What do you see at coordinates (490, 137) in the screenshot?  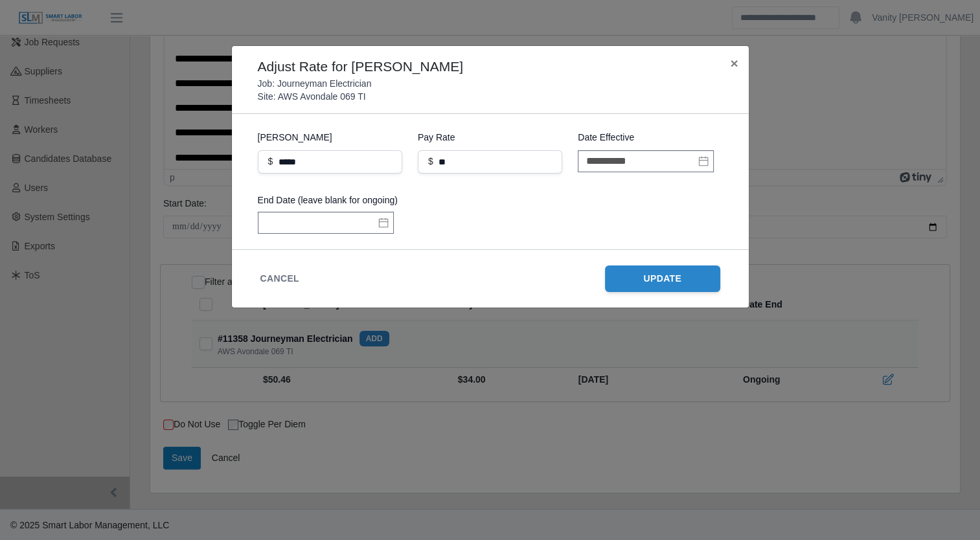 I see `label: Pay Rate` at bounding box center [490, 137].